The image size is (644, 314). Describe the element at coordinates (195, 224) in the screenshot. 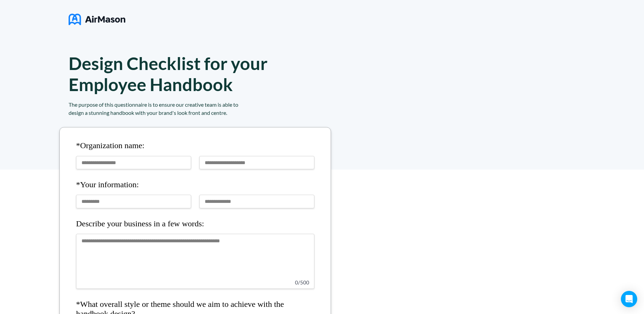

I see `h4: Describe your business in a few words:` at that location.